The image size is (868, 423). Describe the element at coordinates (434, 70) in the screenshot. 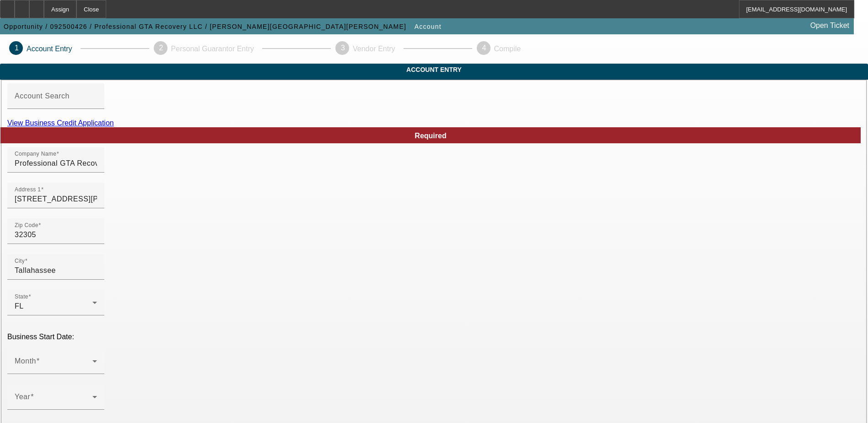

I see `span: Account Entry` at that location.